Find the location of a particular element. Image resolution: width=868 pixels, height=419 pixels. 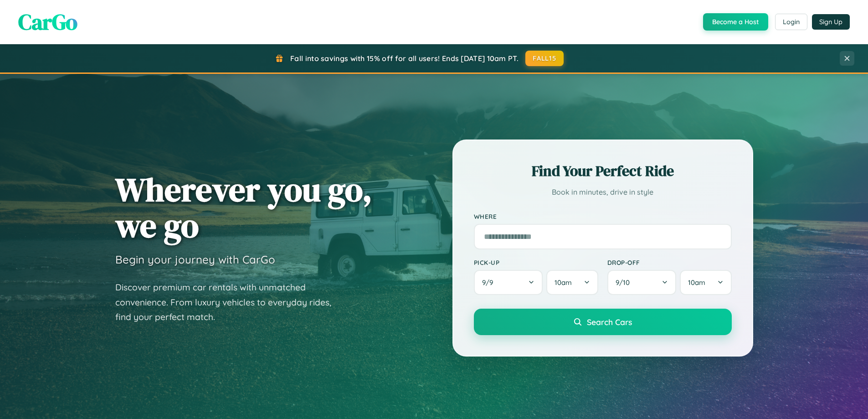

button: Become a Host is located at coordinates (735, 22).